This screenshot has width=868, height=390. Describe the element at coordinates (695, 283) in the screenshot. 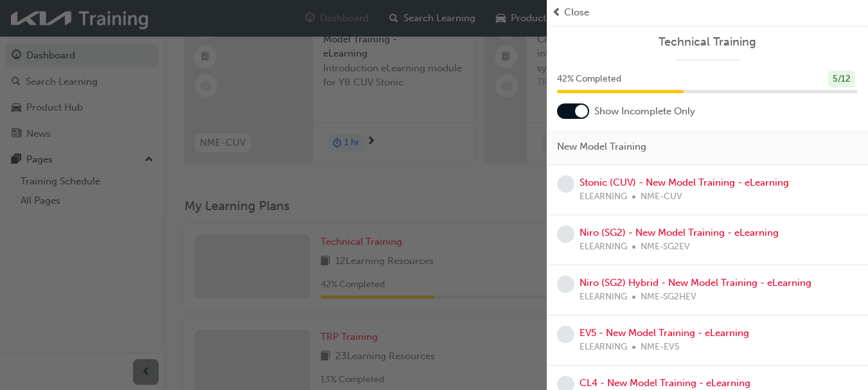

I see `a: Niro (SG2) Hybrid - New Model Training - eLearning` at that location.